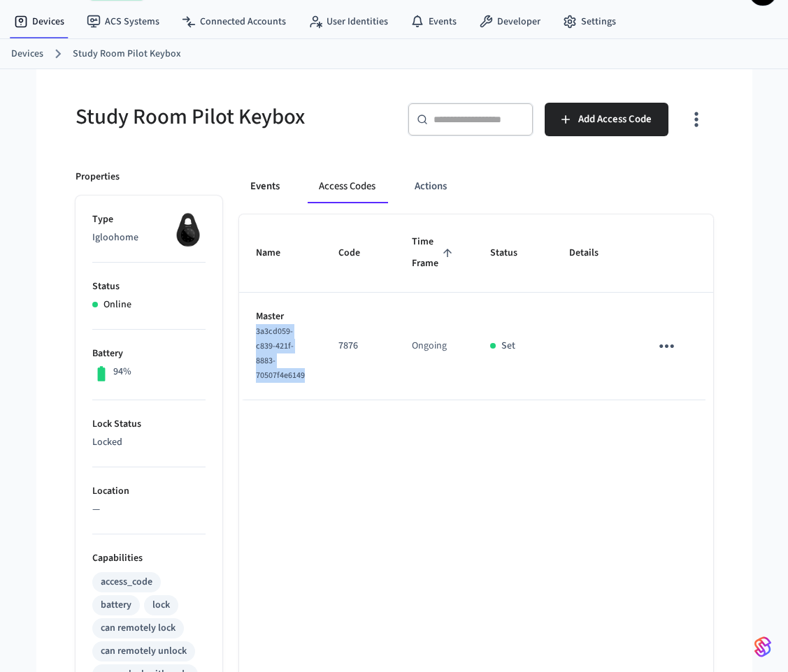 The image size is (788, 672). What do you see at coordinates (126, 54) in the screenshot?
I see `a: Study Room Pilot Keybox` at bounding box center [126, 54].